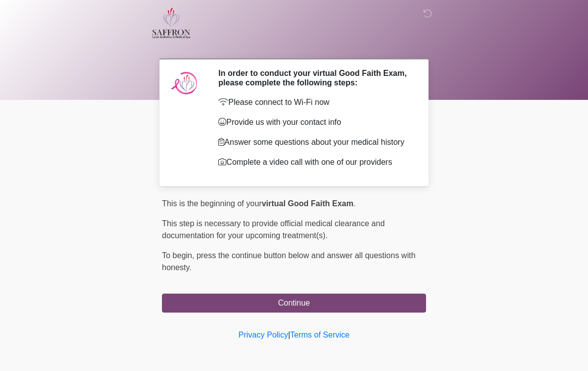 The image size is (588, 371). What do you see at coordinates (294, 303) in the screenshot?
I see `button: Continue` at bounding box center [294, 303].